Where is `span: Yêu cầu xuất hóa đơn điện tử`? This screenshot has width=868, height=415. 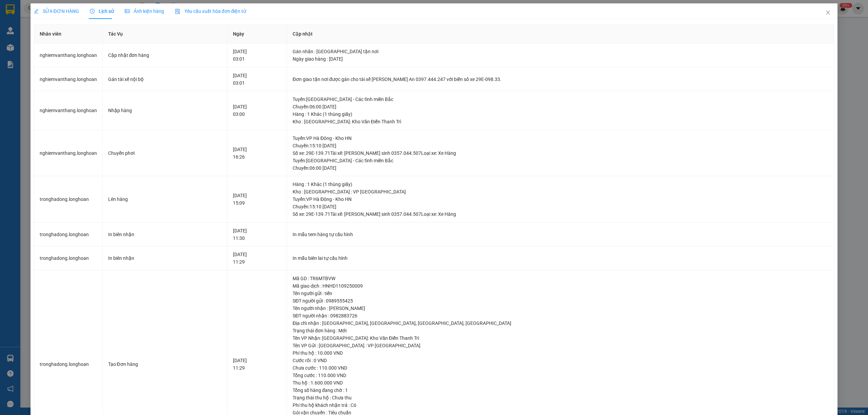 span: Yêu cầu xuất hóa đơn điện tử is located at coordinates (211, 11).